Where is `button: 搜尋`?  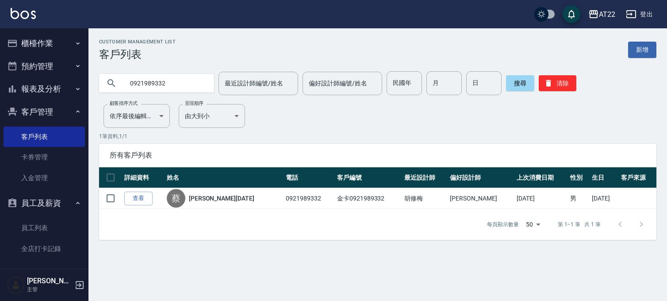
button: 搜尋 is located at coordinates (520, 83).